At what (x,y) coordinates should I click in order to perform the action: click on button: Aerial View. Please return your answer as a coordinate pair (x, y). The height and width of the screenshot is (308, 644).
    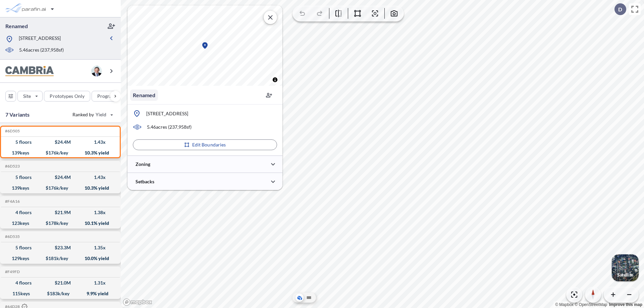
    Looking at the image, I should click on (300, 298).